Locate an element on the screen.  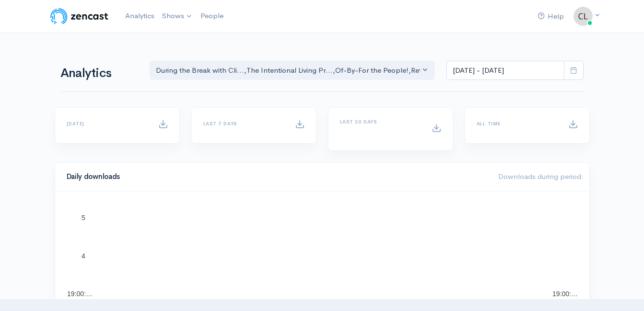
div: During the Break with Cli... , The Intentional Living Pr... , Of-By-For the People! , Rethink - R... is located at coordinates (288, 70).